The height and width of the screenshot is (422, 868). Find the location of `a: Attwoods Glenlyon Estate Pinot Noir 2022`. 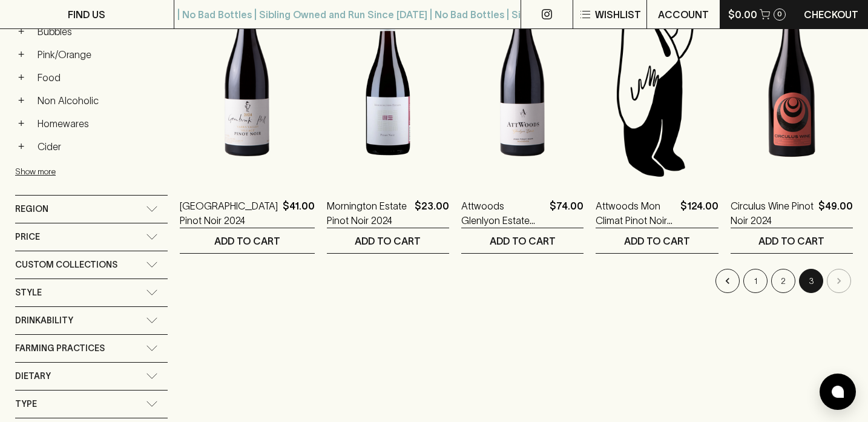

a: Attwoods Glenlyon Estate Pinot Noir 2022 is located at coordinates (503, 214).